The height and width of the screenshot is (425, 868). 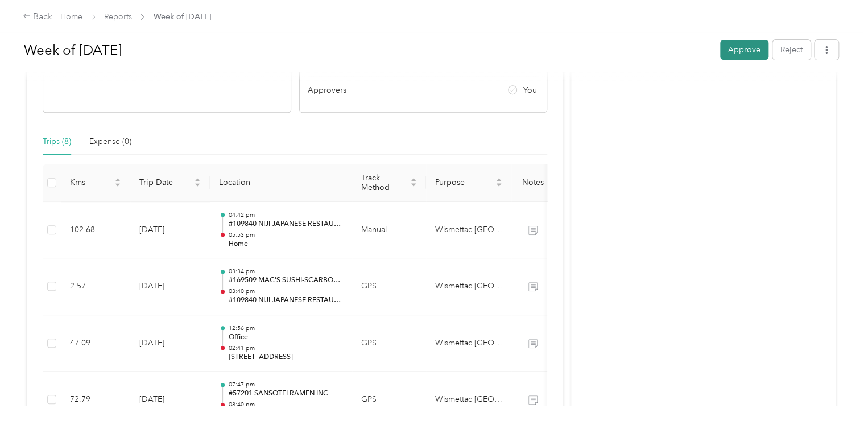 What do you see at coordinates (166, 182) in the screenshot?
I see `span: Trip Date` at bounding box center [166, 182].